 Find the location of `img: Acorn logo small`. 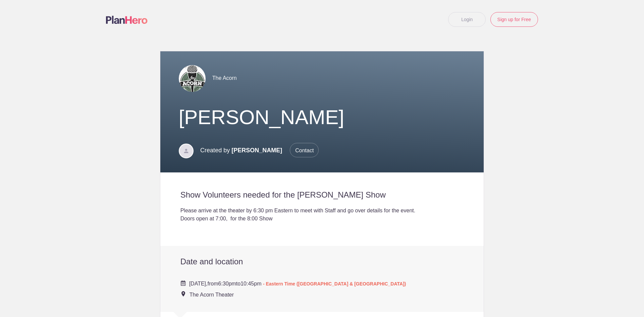

img: Acorn logo small is located at coordinates (192, 78).